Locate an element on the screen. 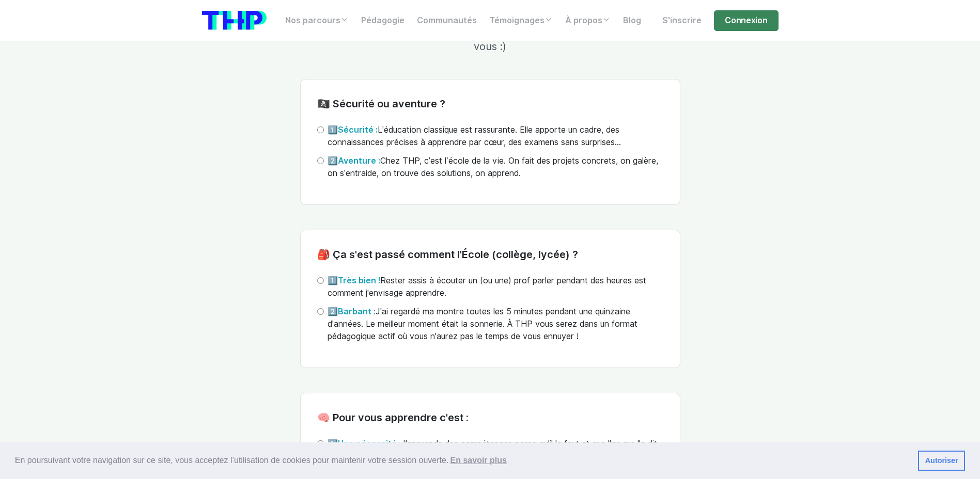 This screenshot has height=479, width=980. p: 🎒 Ça s'est passé comment l'École (collège, lycée) ? is located at coordinates (490, 255).